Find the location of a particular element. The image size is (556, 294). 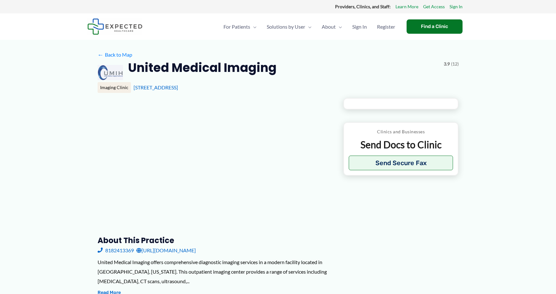

a: ←Back to Map is located at coordinates (115, 55).